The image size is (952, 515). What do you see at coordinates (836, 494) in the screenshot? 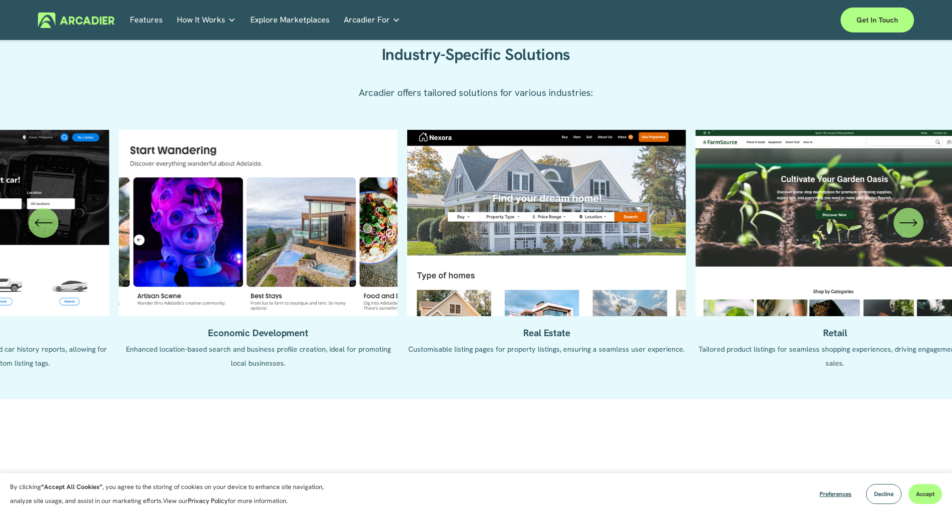
I see `button: Preferences` at bounding box center [836, 494].